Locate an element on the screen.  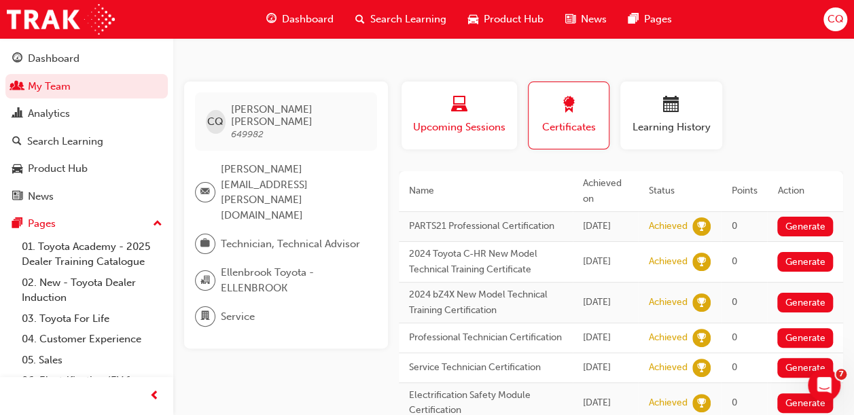
button: CQ is located at coordinates (835, 19).